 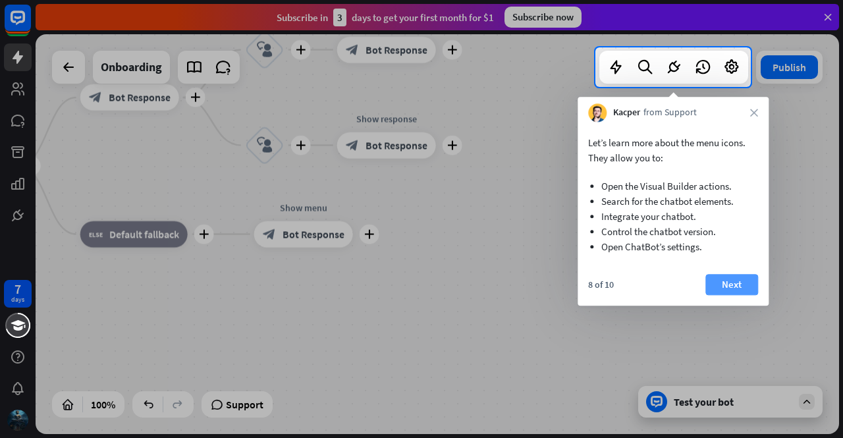 What do you see at coordinates (673, 231) in the screenshot?
I see `li: Control the chatbot version.` at bounding box center [673, 231].